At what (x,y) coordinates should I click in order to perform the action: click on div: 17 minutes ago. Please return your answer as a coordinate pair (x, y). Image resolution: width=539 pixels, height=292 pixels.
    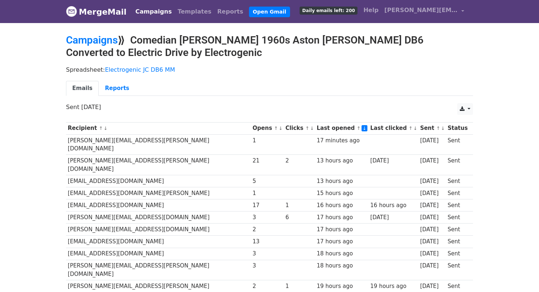
    Looking at the image, I should click on (342, 141).